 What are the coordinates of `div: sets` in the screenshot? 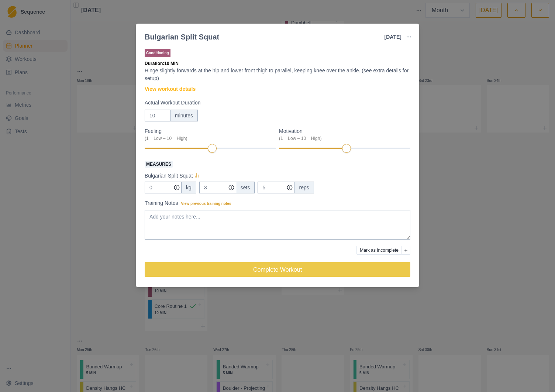 It's located at (246, 188).